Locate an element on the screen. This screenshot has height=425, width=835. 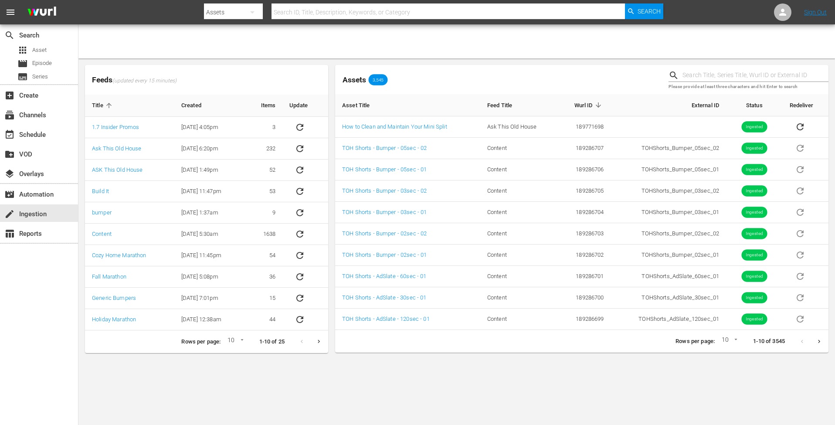
td: 15 is located at coordinates (264, 298).